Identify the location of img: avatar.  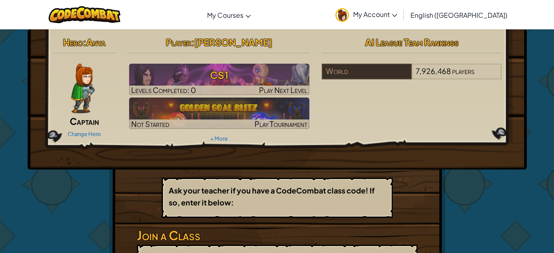
(342, 15).